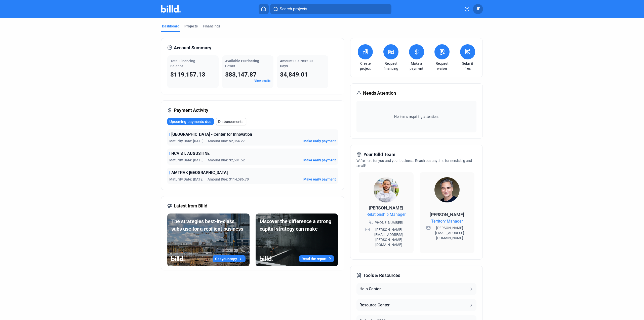 The image size is (644, 320). Describe the element at coordinates (263, 81) in the screenshot. I see `a: View details` at that location.